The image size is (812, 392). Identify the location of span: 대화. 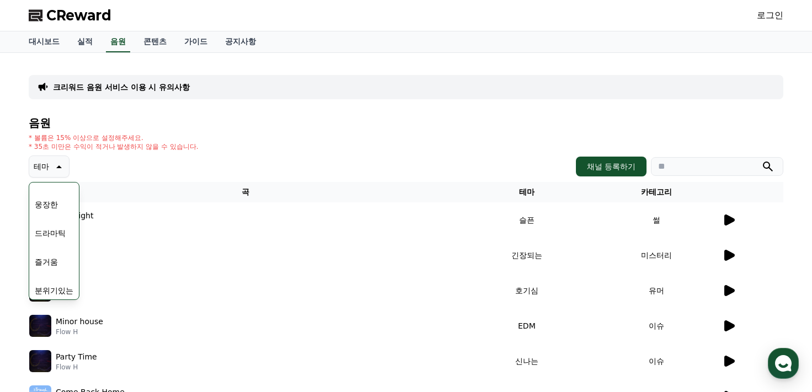
(108, 322).